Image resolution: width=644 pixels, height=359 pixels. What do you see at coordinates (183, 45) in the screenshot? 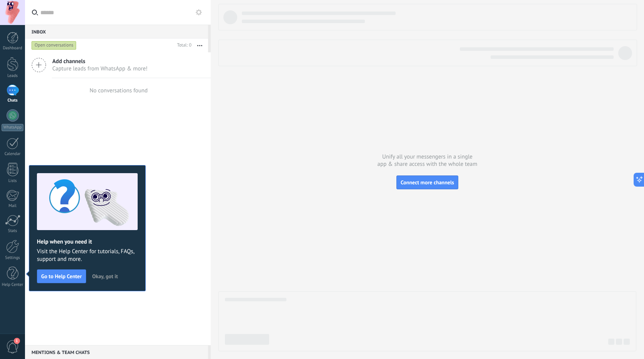
I see `div: Total: 0` at bounding box center [183, 45].